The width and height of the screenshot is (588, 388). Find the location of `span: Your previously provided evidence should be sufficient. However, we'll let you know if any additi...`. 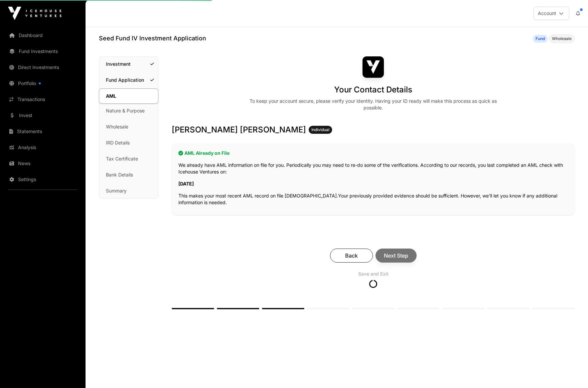

span: Your previously provided evidence should be sufficient. However, we'll let you know if any additi... is located at coordinates (367, 199).